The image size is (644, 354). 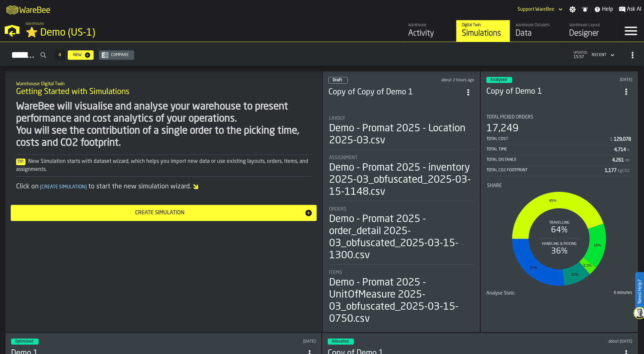 What do you see at coordinates (401, 218) in the screenshot?
I see `section: card-SimulationDashboardCard-draft` at bounding box center [401, 218].